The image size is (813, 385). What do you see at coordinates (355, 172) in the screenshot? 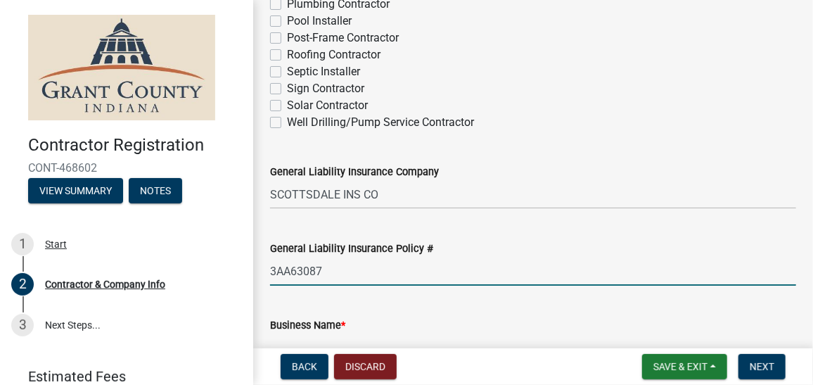
I see `label: General Liability Insurance Company` at bounding box center [355, 172].